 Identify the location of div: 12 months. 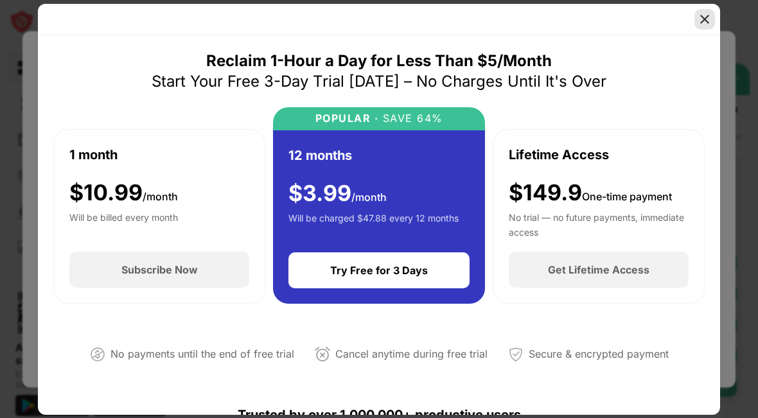
(320, 155).